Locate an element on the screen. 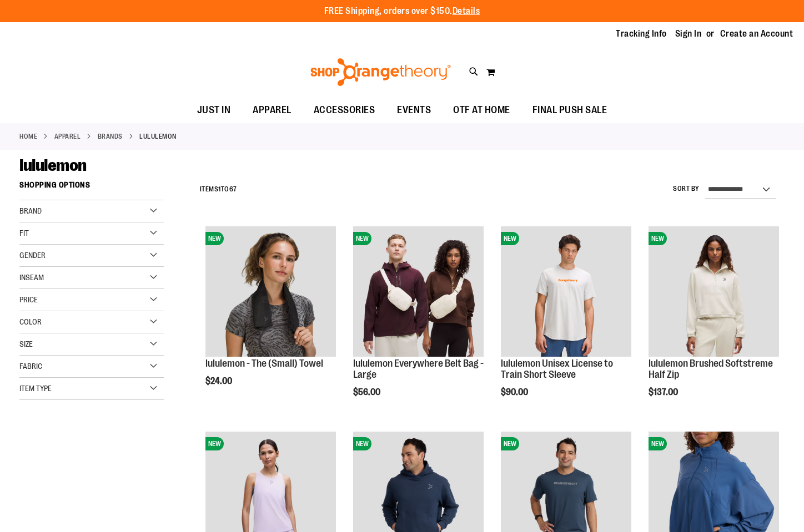  span: $24.00 is located at coordinates (219, 381).